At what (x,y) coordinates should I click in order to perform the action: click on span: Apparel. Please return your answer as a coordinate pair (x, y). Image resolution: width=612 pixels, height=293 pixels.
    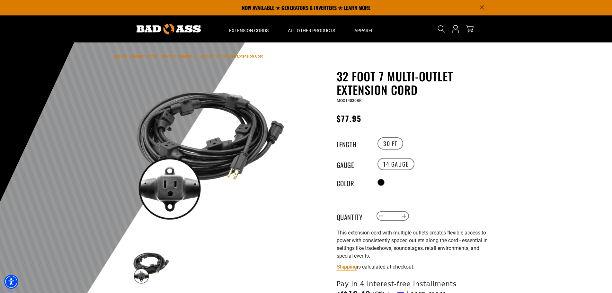
    Looking at the image, I should click on (364, 31).